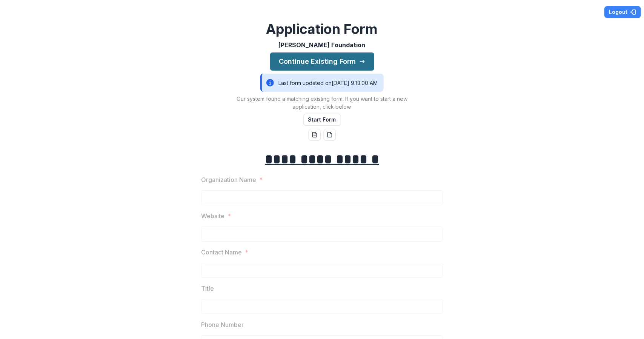 The height and width of the screenshot is (339, 644). I want to click on button: Continue Existing Form, so click(322, 62).